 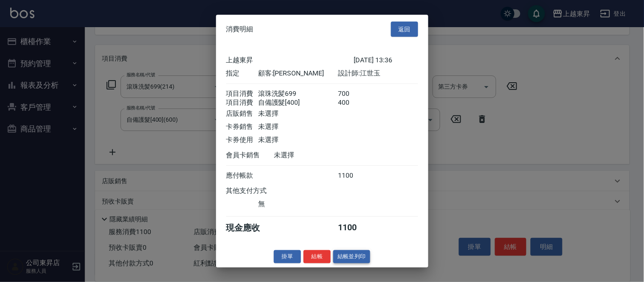 What do you see at coordinates (240, 30) in the screenshot?
I see `span: 消費明細` at bounding box center [240, 30].